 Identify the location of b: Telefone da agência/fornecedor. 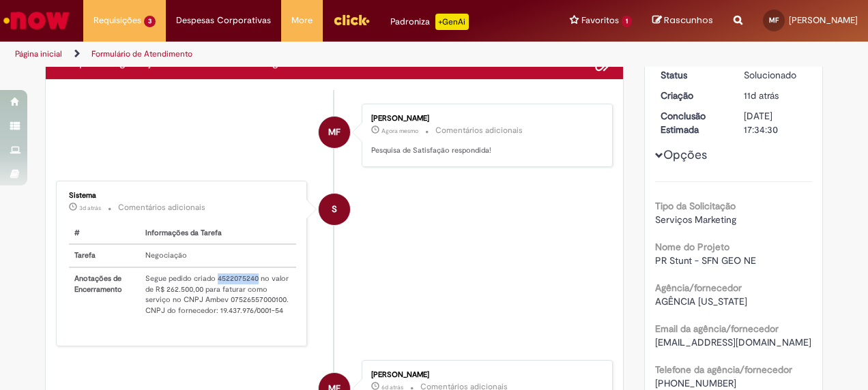
(723, 369).